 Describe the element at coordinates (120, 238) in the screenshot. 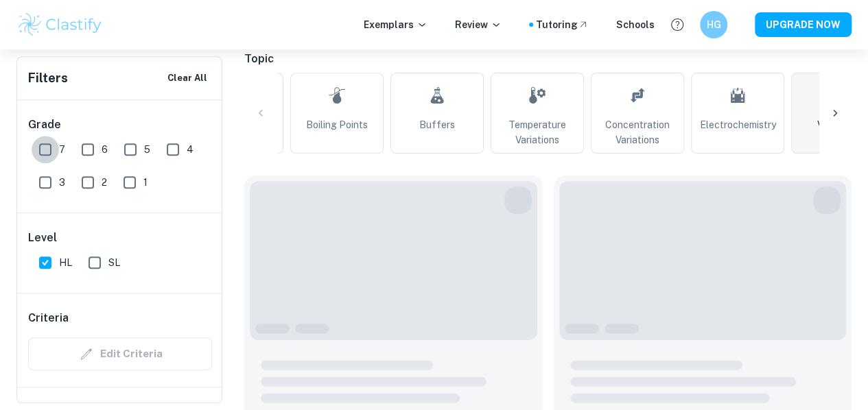

I see `h6: Level` at that location.